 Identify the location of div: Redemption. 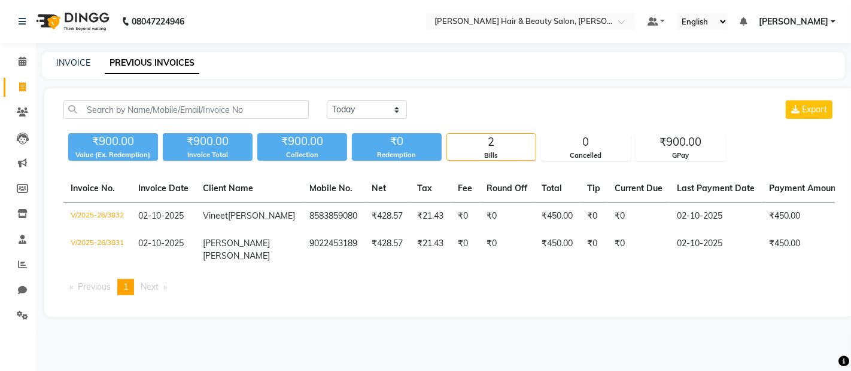
(397, 155).